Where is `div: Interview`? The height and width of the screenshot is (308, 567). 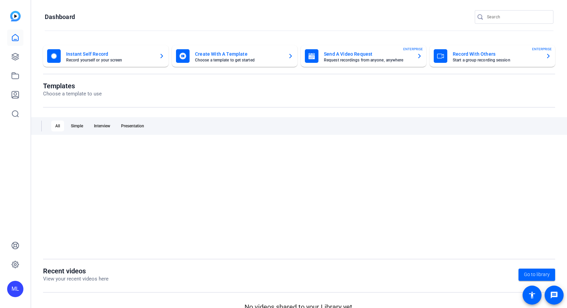
div: Interview is located at coordinates (102, 126).